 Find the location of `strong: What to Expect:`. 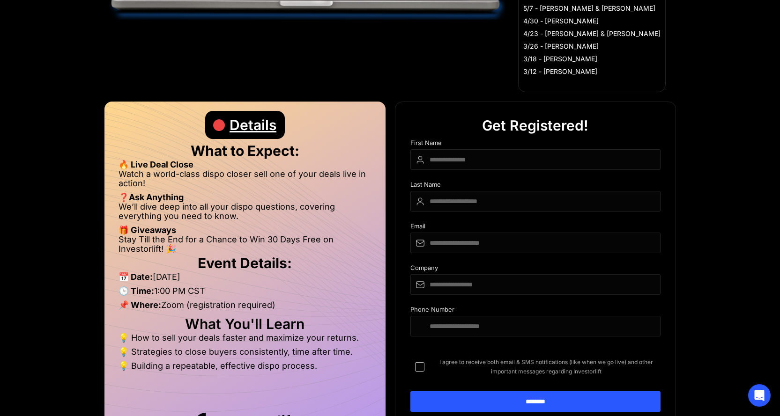

strong: What to Expect: is located at coordinates (245, 151).